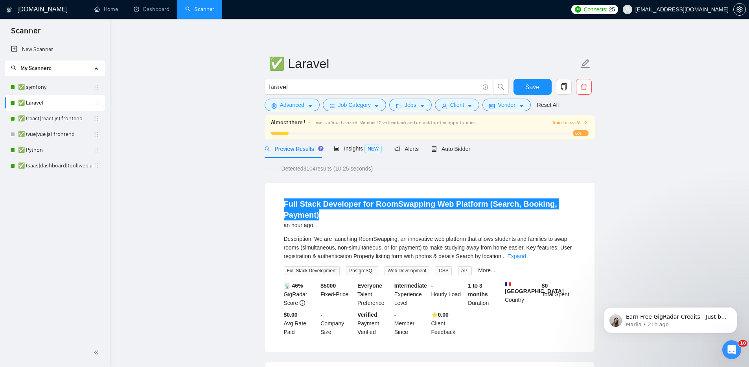 The width and height of the screenshot is (749, 367). Describe the element at coordinates (411, 105) in the screenshot. I see `button: folderJobscaret-down` at that location.